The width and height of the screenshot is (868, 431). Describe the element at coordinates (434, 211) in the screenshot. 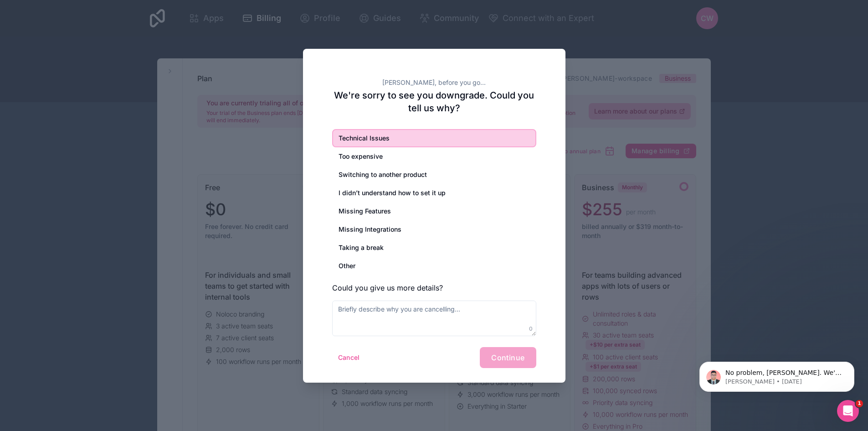

I see `div: Missing Features` at that location.